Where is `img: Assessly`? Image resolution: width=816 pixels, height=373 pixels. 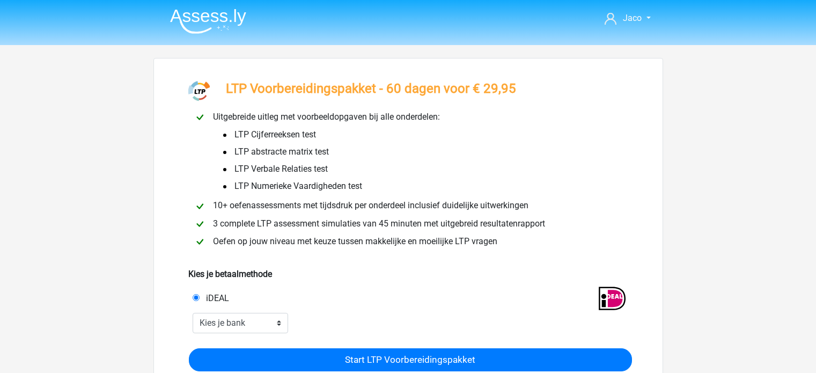
img: Assessly is located at coordinates (208, 21).